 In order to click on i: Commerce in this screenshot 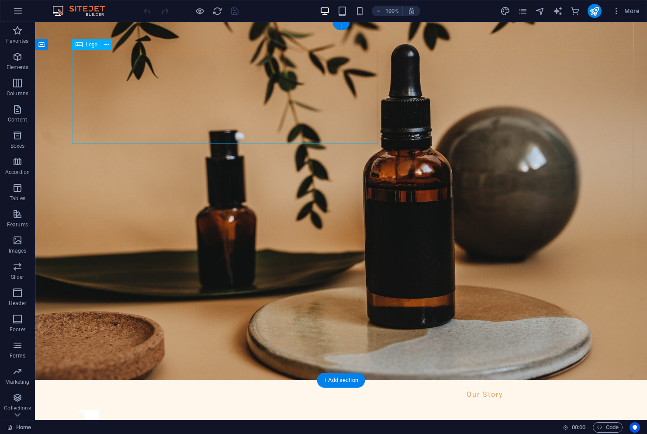, I will do `click(575, 11)`.